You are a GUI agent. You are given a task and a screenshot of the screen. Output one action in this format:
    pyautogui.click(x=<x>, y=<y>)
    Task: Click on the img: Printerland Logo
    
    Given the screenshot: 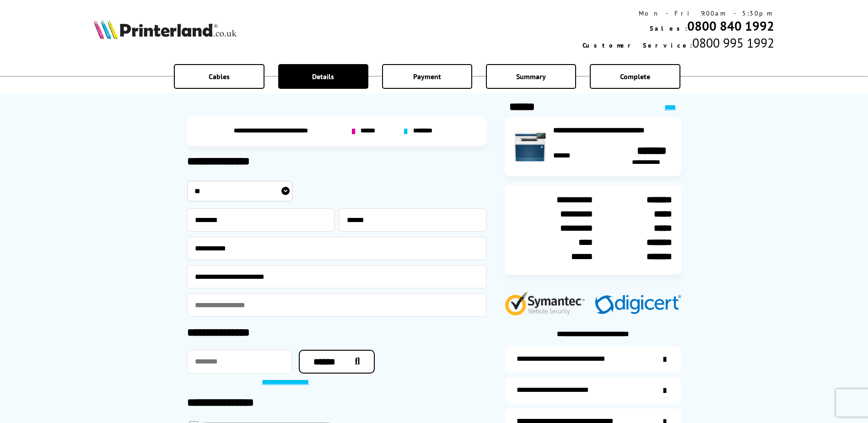 What is the action you would take?
    pyautogui.click(x=165, y=30)
    